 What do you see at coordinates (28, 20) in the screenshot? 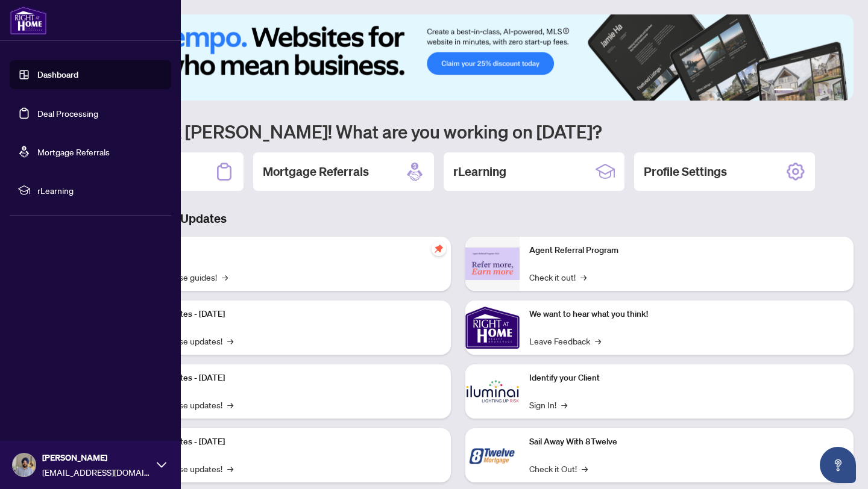
I see `img: logo` at bounding box center [28, 20].